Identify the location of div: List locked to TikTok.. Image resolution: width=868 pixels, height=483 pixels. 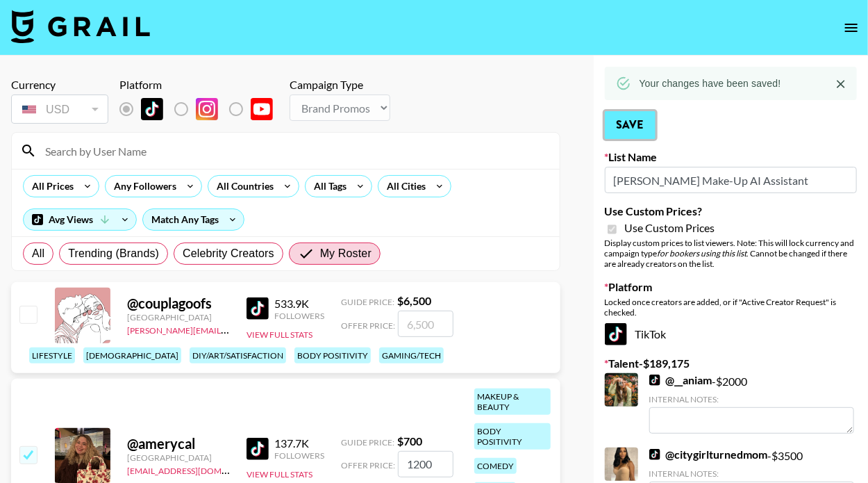
(201, 109).